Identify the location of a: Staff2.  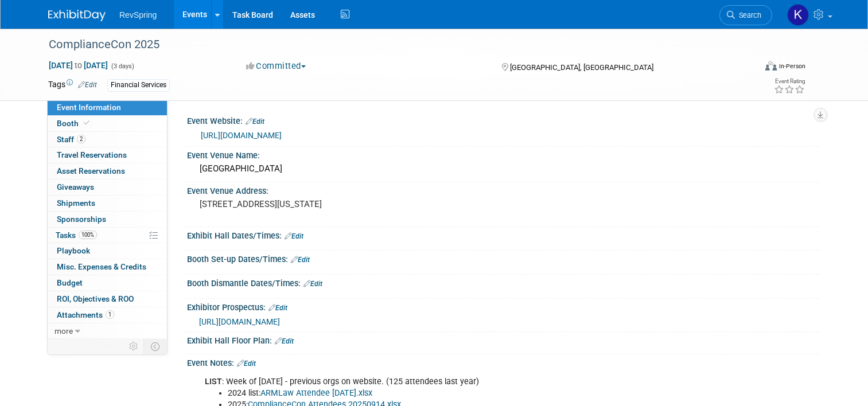
(108, 140).